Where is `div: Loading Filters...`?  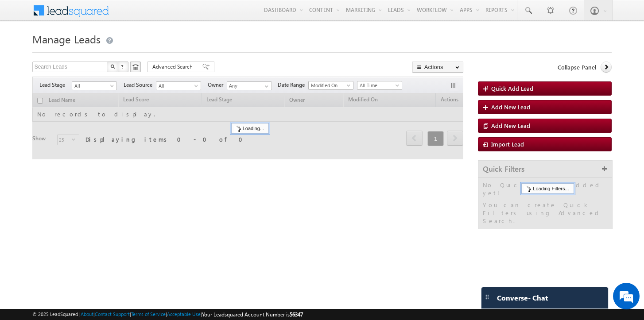
div: Loading Filters... is located at coordinates (547, 189).